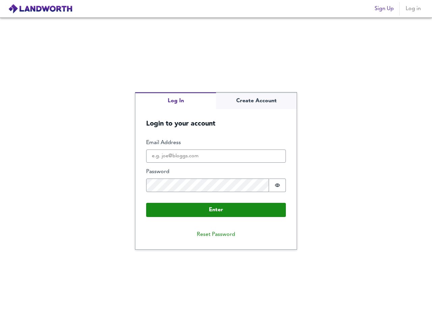 The width and height of the screenshot is (432, 324). I want to click on input: e.g. joe@bloggs.com, so click(216, 156).